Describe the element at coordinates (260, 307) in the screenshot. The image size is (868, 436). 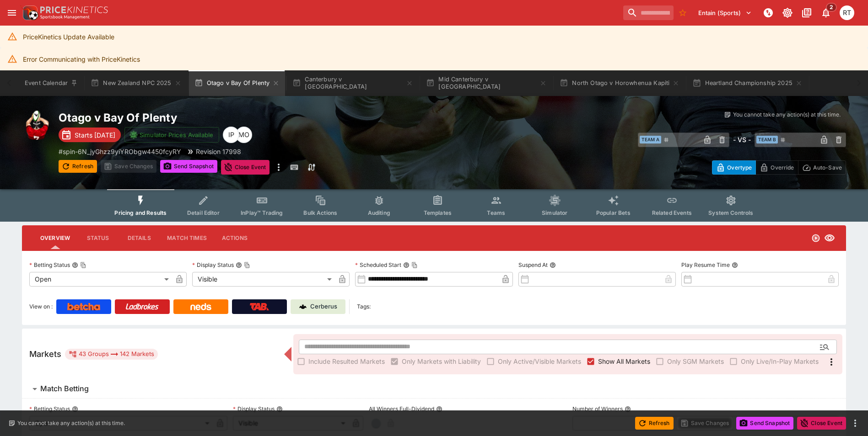
I see `img: TabNZ` at that location.